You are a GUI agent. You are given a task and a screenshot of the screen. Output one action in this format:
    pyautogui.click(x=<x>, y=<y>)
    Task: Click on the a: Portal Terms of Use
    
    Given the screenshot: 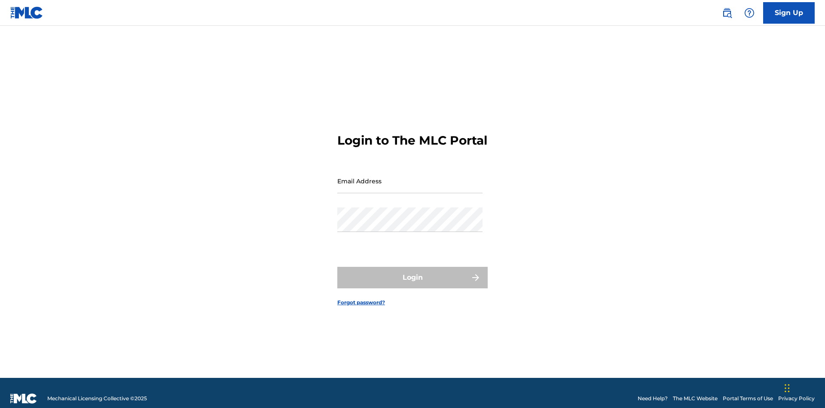 What is the action you would take?
    pyautogui.click(x=748, y=398)
    